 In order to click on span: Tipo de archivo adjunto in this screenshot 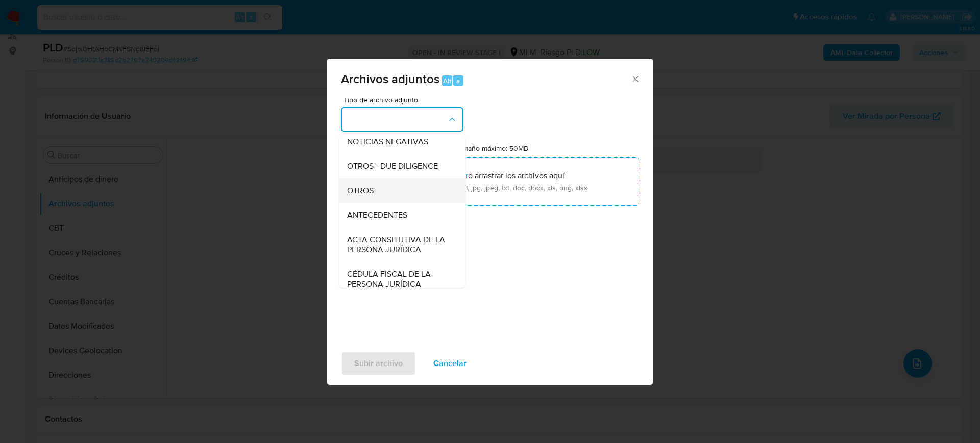, I will do `click(405, 100)`.